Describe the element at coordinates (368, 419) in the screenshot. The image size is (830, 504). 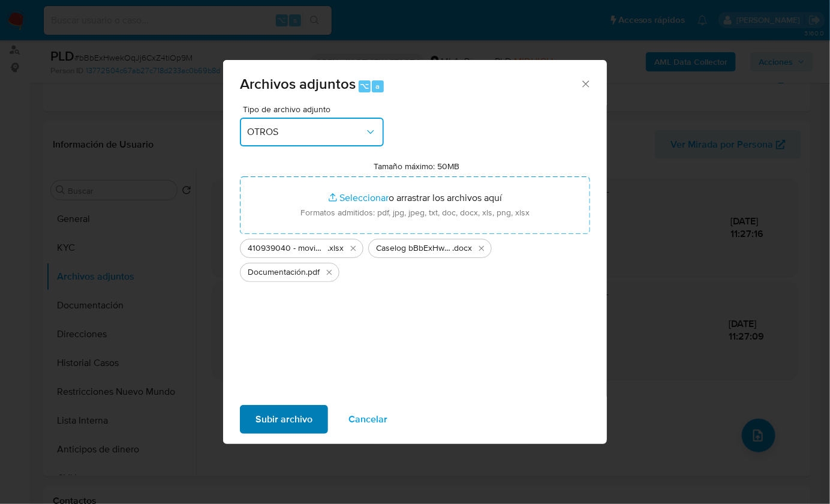
I see `span: Cancelar` at that location.